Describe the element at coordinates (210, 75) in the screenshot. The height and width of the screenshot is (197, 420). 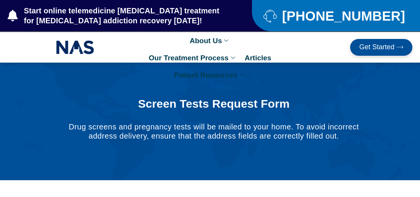
I see `a: Patient Resources` at that location.